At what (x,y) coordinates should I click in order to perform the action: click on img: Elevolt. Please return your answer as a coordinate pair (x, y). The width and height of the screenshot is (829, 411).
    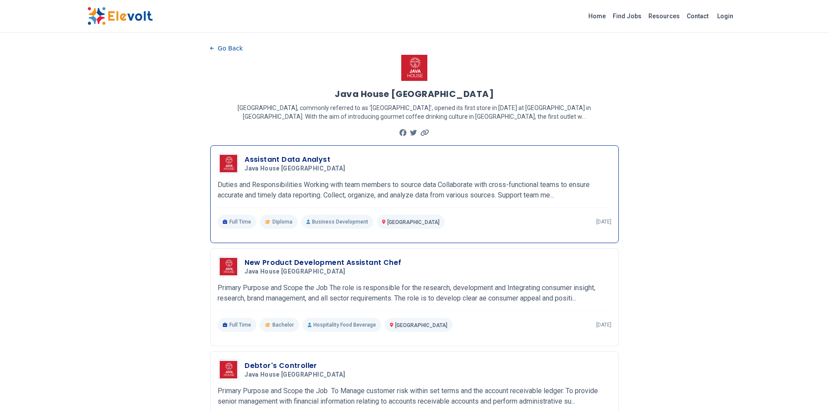
    Looking at the image, I should click on (120, 16).